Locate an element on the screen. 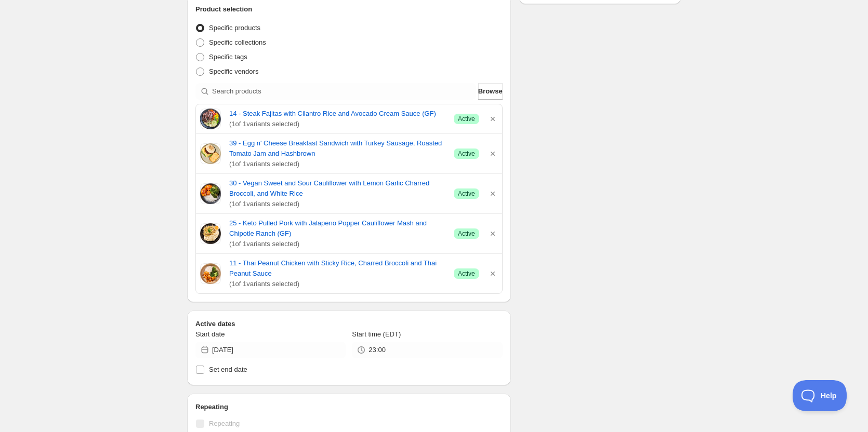  a: 11 - Thai Peanut Chicken with Sticky Rice, Charred Broccoli and Thai Peanut Sauce is located at coordinates (337, 269).